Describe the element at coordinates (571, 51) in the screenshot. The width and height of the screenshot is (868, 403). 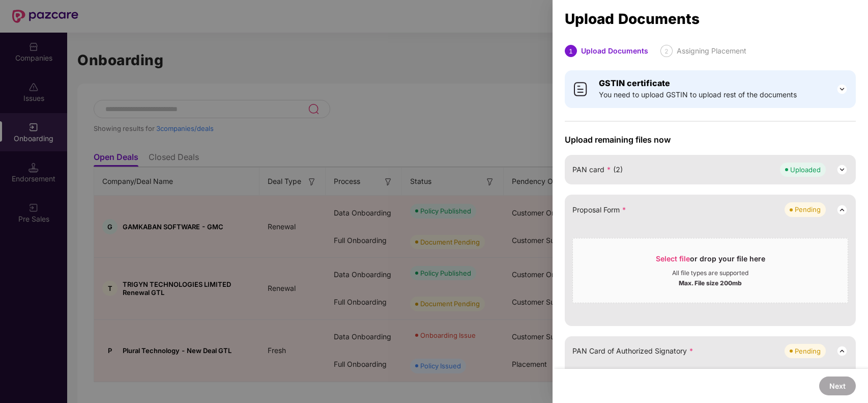
I see `span: 1` at that location.